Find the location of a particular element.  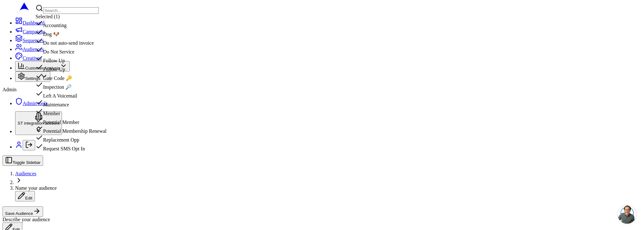

button: Save Audience is located at coordinates (22, 211).